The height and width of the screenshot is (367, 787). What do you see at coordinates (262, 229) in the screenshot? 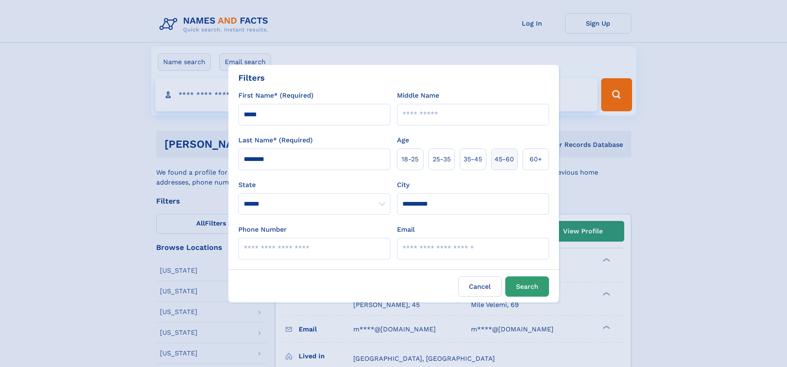
I see `label: Phone Number` at bounding box center [262, 229].